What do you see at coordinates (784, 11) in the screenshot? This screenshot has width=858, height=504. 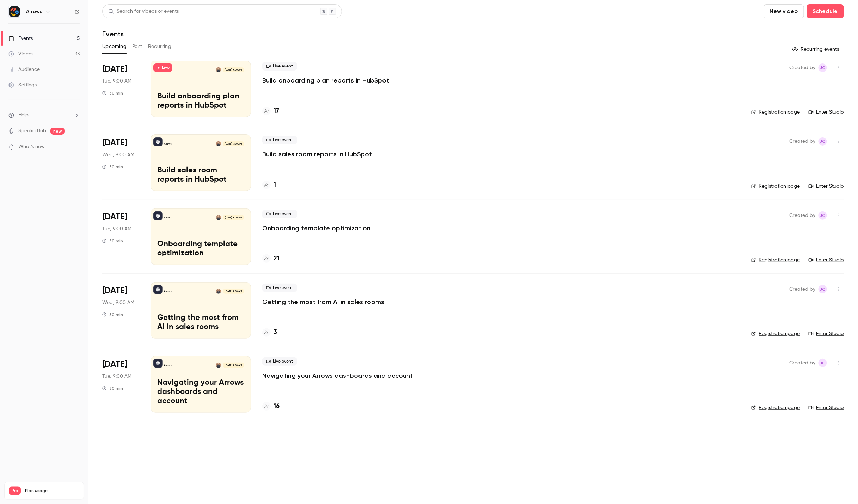 I see `button: New video` at bounding box center [784, 11].